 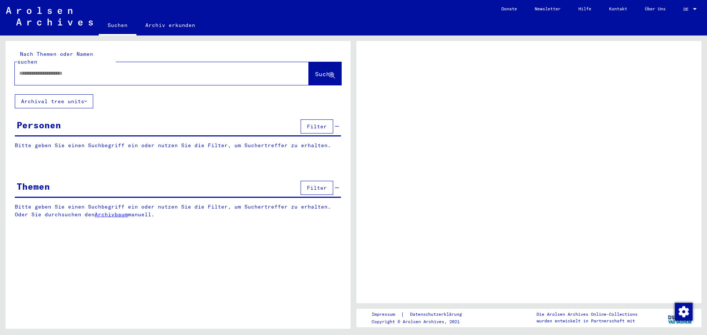 I want to click on div: Themen, so click(x=33, y=186).